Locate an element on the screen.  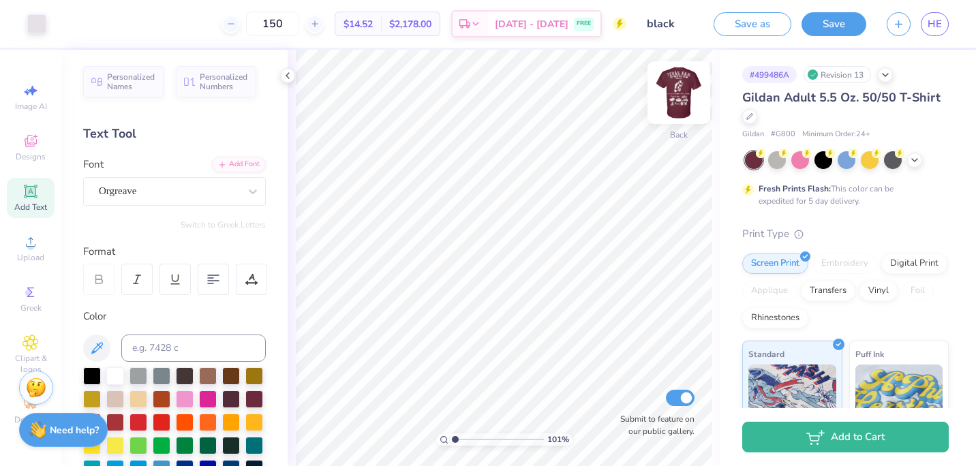
input: Untitled Design is located at coordinates (670, 24).